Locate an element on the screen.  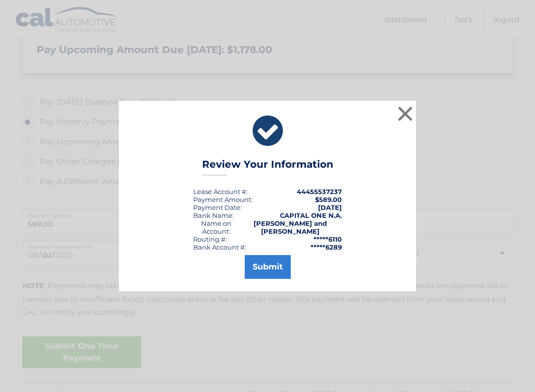
span: $589.00 is located at coordinates (328, 199).